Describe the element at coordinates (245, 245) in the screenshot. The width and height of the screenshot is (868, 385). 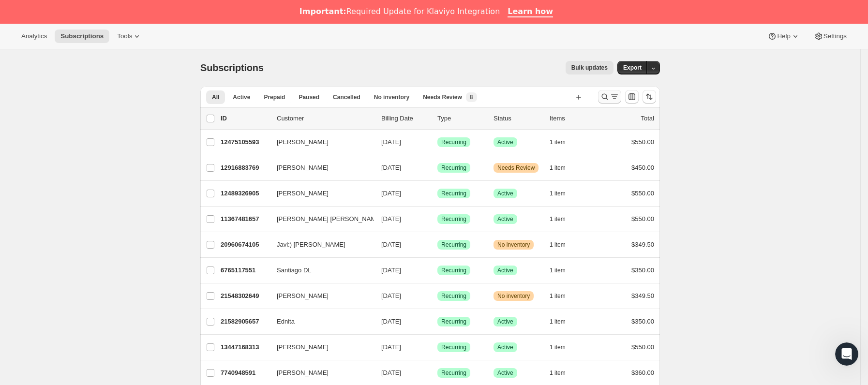
I see `p: 20960674105` at that location.